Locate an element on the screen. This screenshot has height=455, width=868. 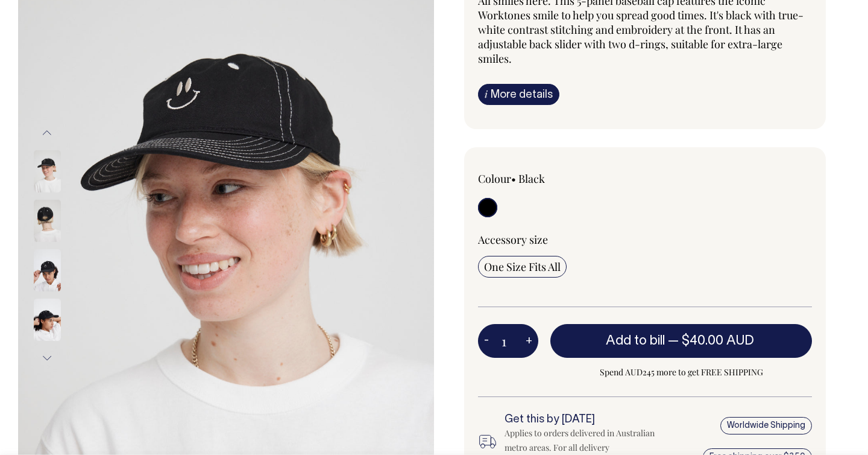
label: Black is located at coordinates (532, 178).